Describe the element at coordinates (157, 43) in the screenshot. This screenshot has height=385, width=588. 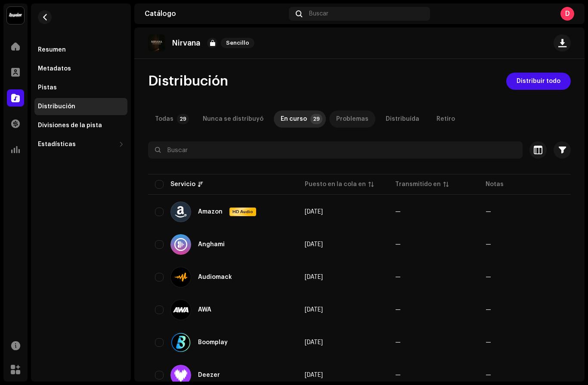
I see `img: f7b089de-72ef-4521-9e5b-dd827f73c0bc` at that location.